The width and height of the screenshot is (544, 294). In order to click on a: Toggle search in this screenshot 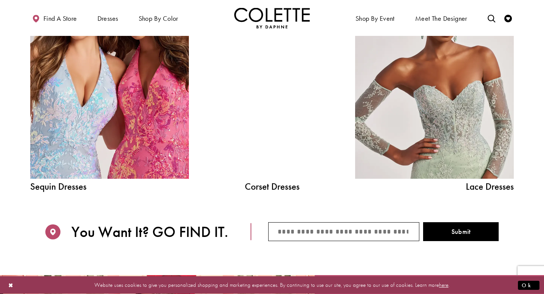, I will do `click(491, 18)`.